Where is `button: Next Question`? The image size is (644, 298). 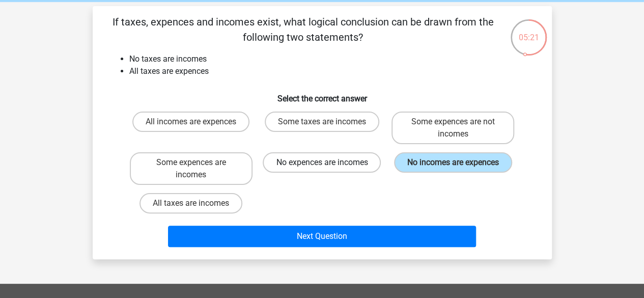 button: Next Question is located at coordinates (322, 236).